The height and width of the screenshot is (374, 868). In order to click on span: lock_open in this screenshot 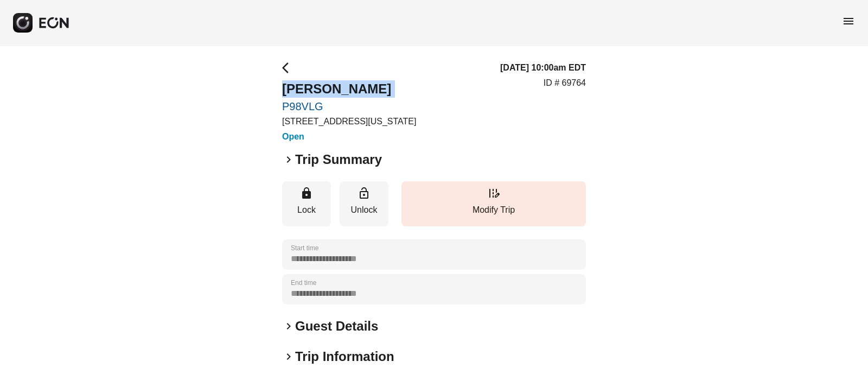, I will do `click(364, 193)`.